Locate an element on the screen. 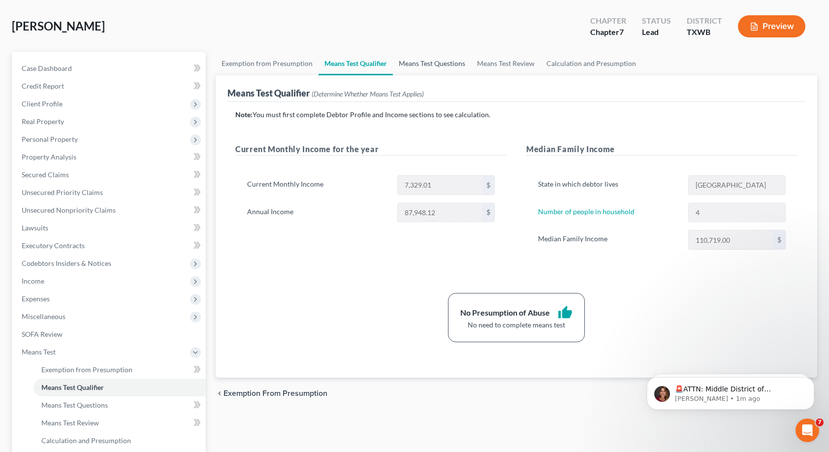  button: chevron_left Exemption from Presumption is located at coordinates (271, 393).